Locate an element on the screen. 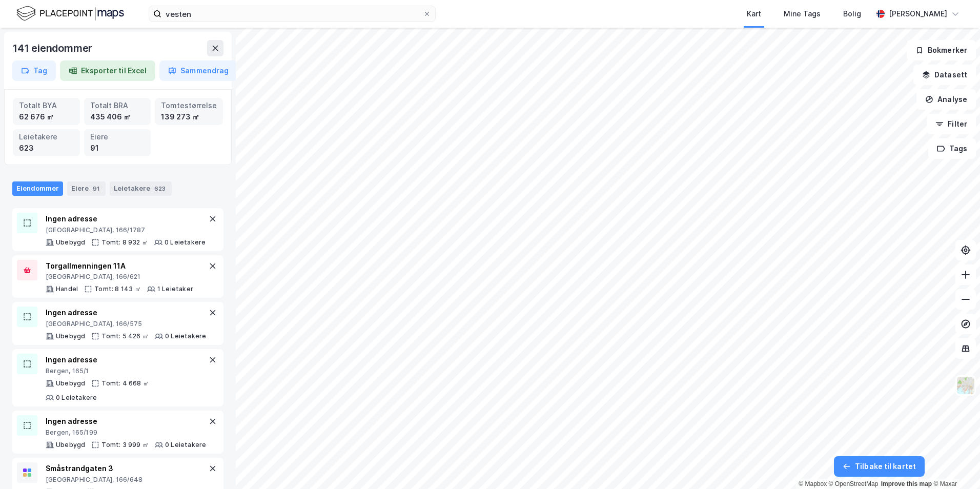  div: Mine Tags is located at coordinates (802, 14).